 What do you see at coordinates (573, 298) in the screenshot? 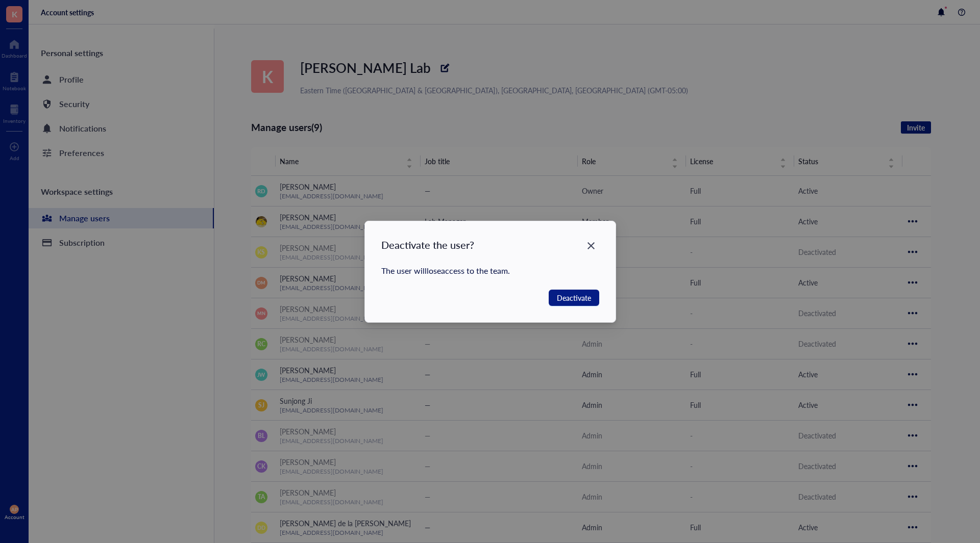
I see `button: Deactivate` at bounding box center [573, 298].